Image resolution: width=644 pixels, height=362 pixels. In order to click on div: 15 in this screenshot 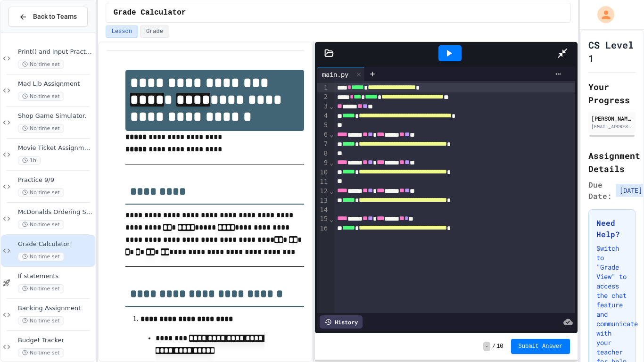, I will do `click(323, 219)`.